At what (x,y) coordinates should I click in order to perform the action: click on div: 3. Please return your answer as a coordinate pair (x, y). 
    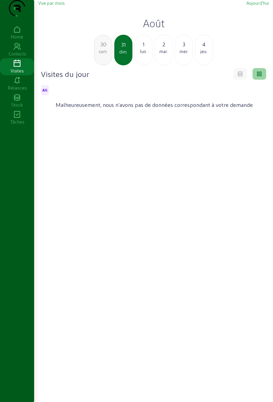
    Looking at the image, I should click on (183, 44).